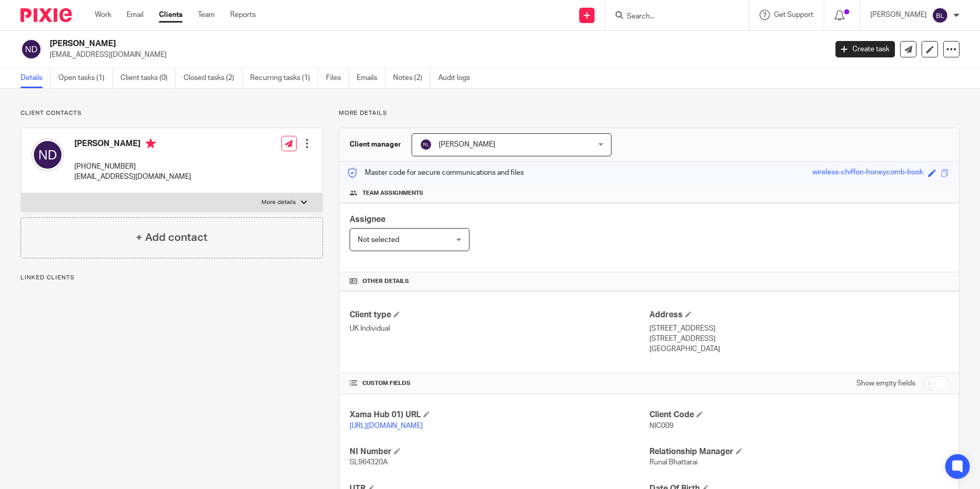 This screenshot has height=489, width=980. I want to click on p: Linked clients, so click(172, 278).